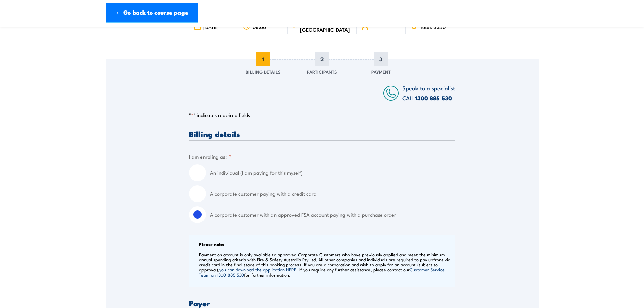 The image size is (644, 308). What do you see at coordinates (322, 303) in the screenshot?
I see `h3: Payer` at bounding box center [322, 303].